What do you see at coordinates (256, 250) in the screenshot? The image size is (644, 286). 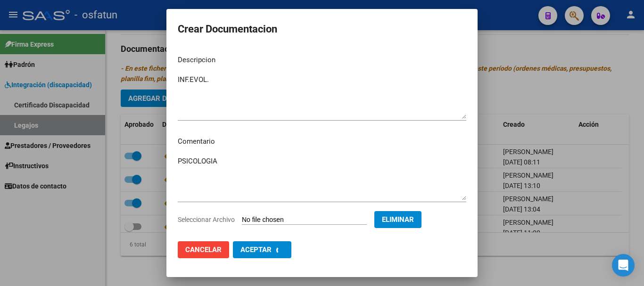 I see `span: Aceptar` at bounding box center [256, 250].